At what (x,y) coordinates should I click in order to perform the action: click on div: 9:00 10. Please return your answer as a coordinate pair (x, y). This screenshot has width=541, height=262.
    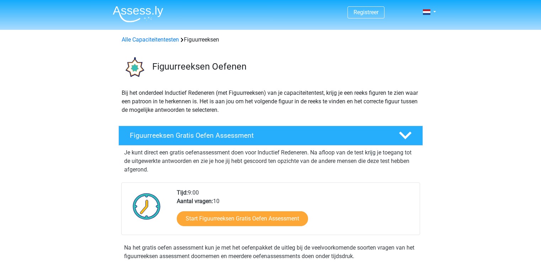
    Looking at the image, I should click on (295, 212).